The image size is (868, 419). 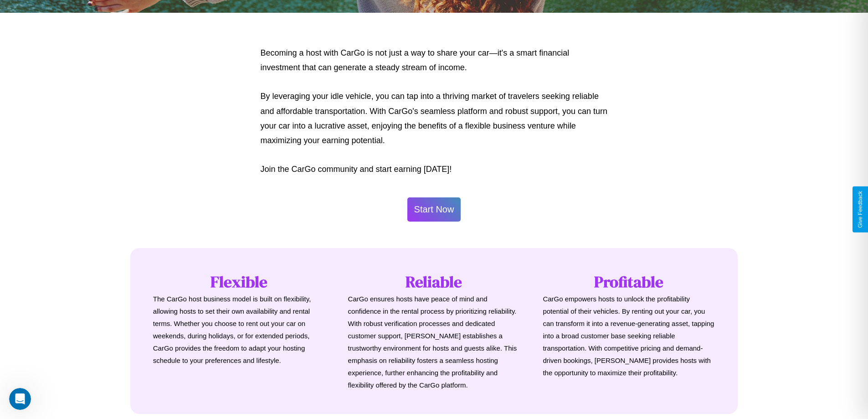 I want to click on h1: Profitable, so click(x=629, y=282).